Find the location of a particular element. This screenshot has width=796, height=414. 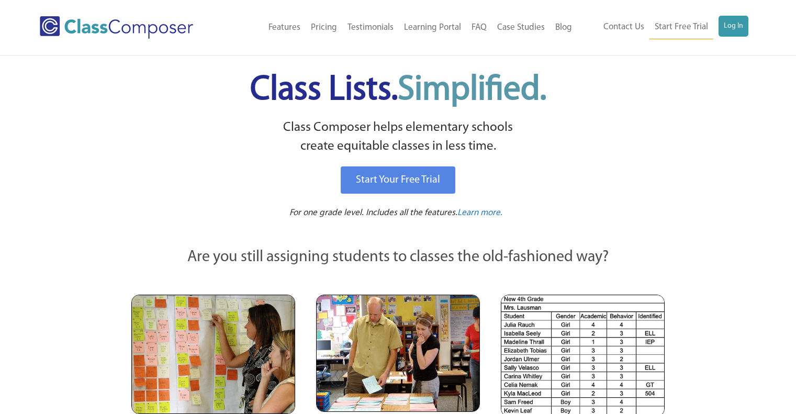

img: Class Composer is located at coordinates (116, 27).